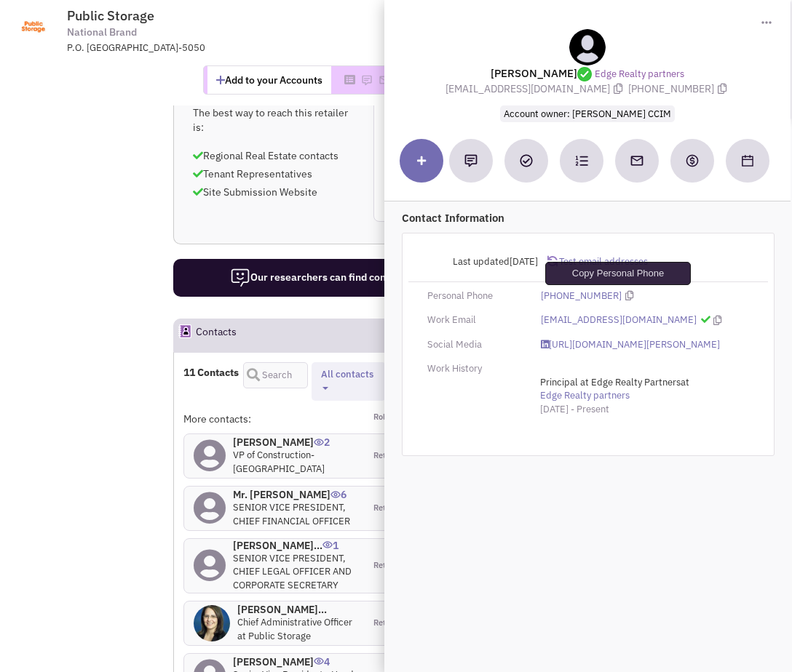 The width and height of the screenshot is (792, 672). Describe the element at coordinates (322, 436) in the screenshot. I see `span: 2` at that location.